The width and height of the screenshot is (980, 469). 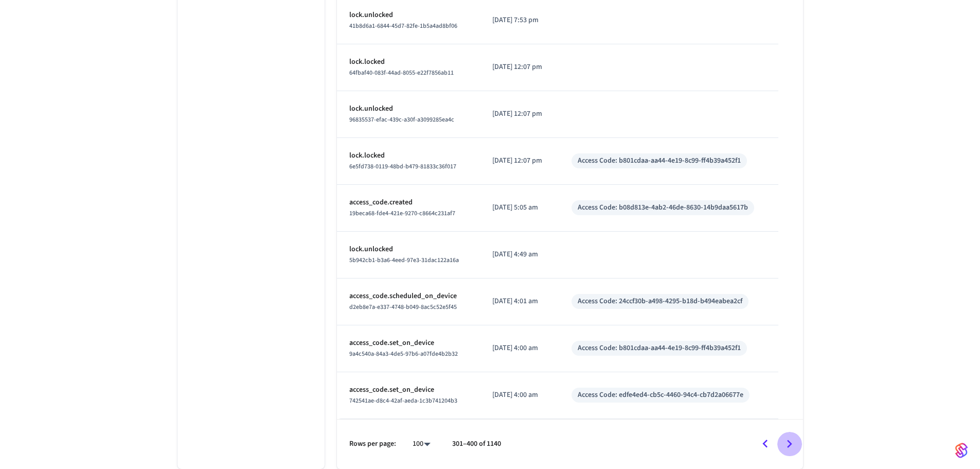 What do you see at coordinates (660, 301) in the screenshot?
I see `div: Access Code: 24ccf30b-a498-4295-b18d-b494eabea2cf` at bounding box center [660, 301].